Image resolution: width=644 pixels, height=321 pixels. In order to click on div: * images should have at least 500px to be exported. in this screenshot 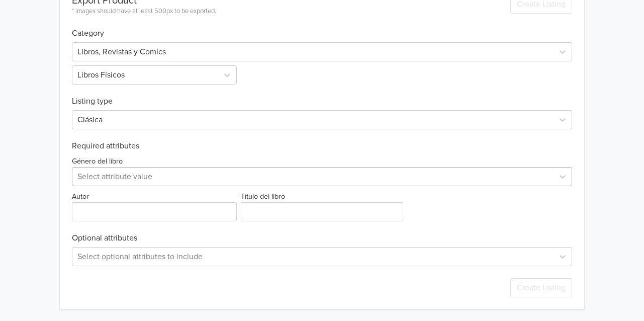, I will do `click(144, 12)`.